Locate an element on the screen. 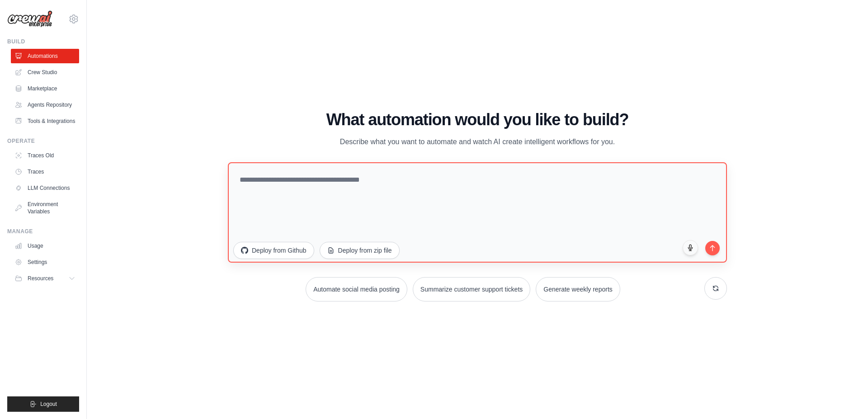 Image resolution: width=868 pixels, height=419 pixels. div: Chatt-widget is located at coordinates (845, 397).